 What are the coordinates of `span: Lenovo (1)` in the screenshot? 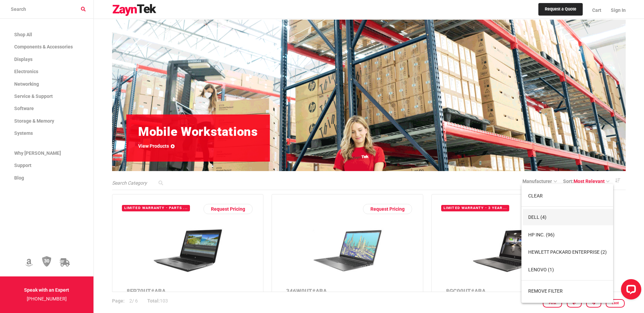 It's located at (541, 270).